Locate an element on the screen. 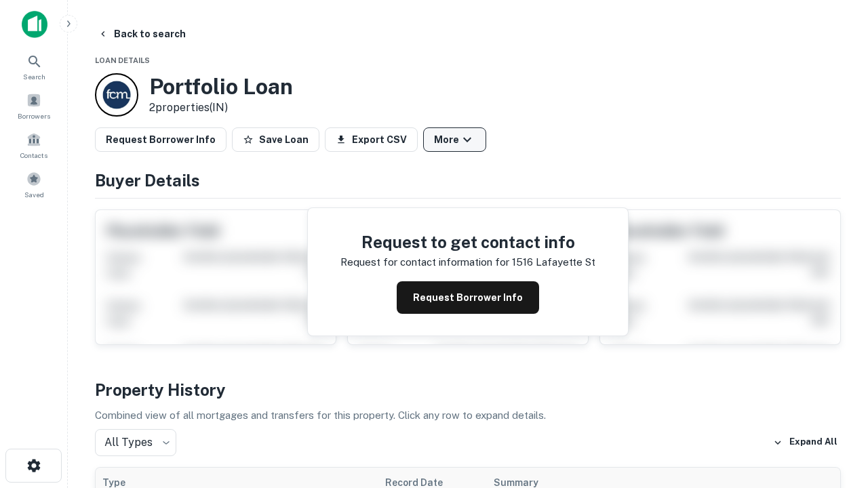 This screenshot has height=488, width=868. div: Search is located at coordinates (34, 66).